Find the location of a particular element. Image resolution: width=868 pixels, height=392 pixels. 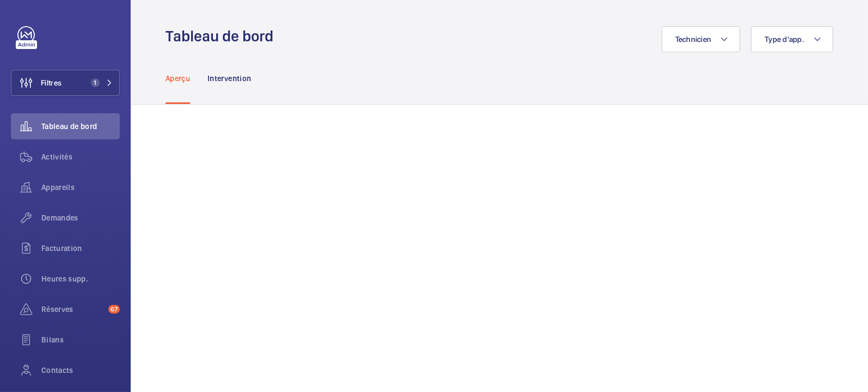

button: Filtres1 is located at coordinates (66, 83).